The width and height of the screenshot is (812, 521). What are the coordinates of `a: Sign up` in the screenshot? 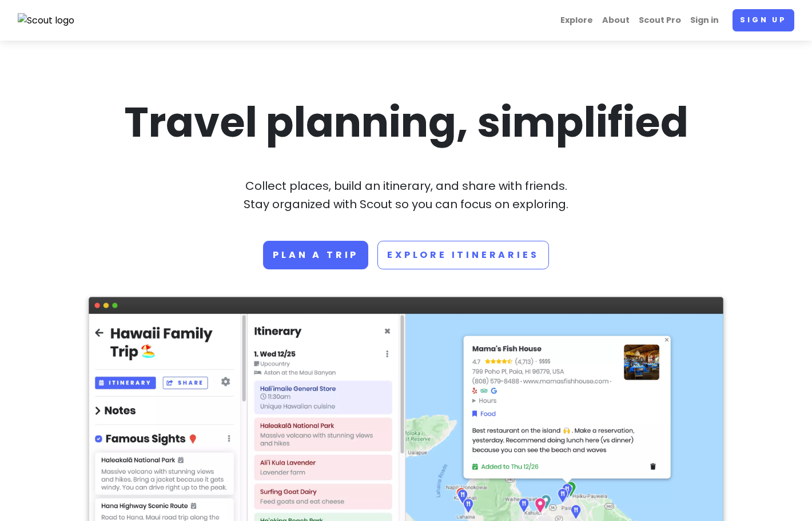 It's located at (763, 20).